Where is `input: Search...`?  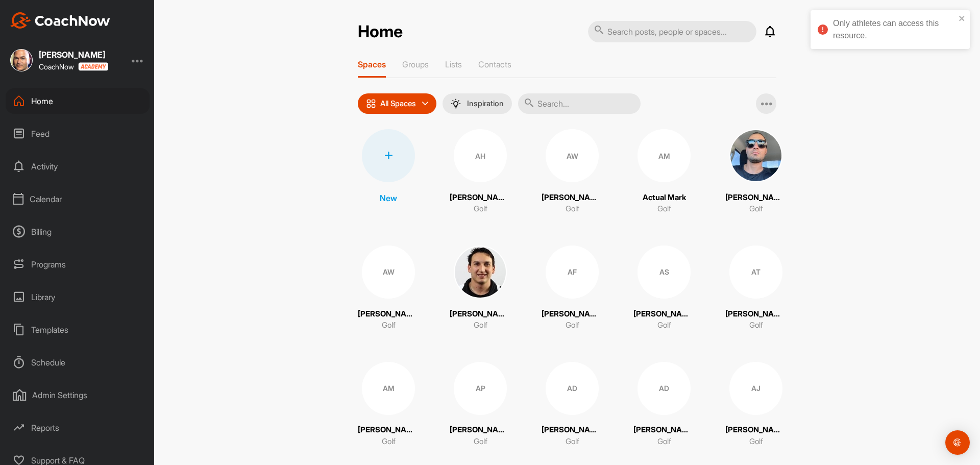 input: Search... is located at coordinates (580, 104).